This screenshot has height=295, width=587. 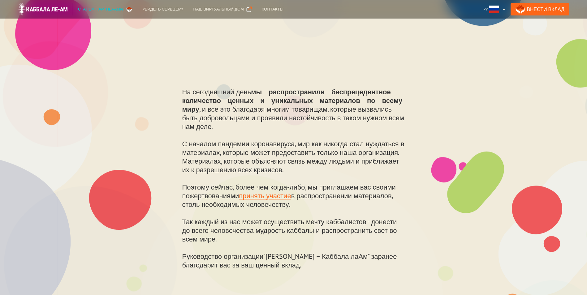 What do you see at coordinates (540, 9) in the screenshot?
I see `a: Внести Вклад` at bounding box center [540, 9].